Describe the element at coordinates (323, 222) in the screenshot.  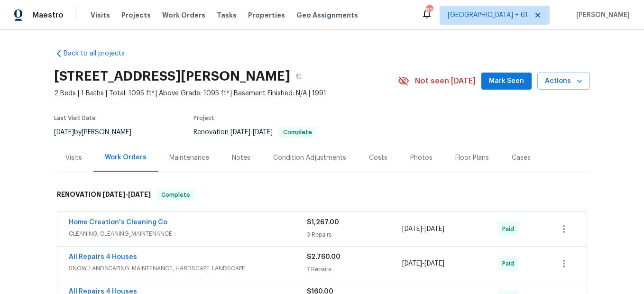
I see `span: $1,267.00` at that location.